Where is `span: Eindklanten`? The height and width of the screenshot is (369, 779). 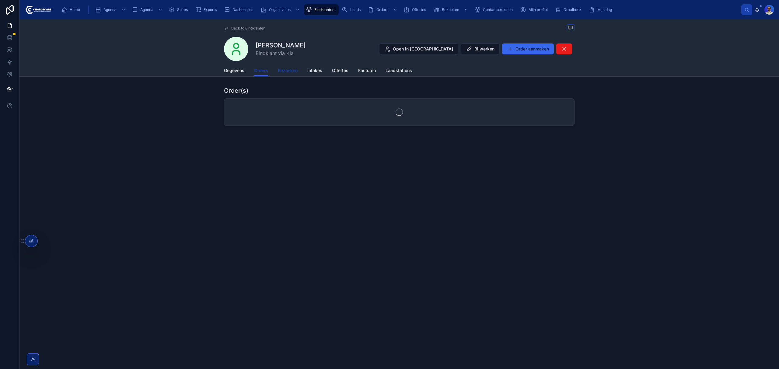 span: Eindklanten is located at coordinates (324, 10).